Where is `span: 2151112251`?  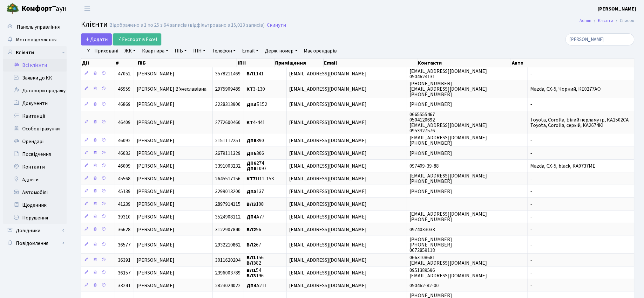 span: 2151112251 is located at coordinates (228, 140).